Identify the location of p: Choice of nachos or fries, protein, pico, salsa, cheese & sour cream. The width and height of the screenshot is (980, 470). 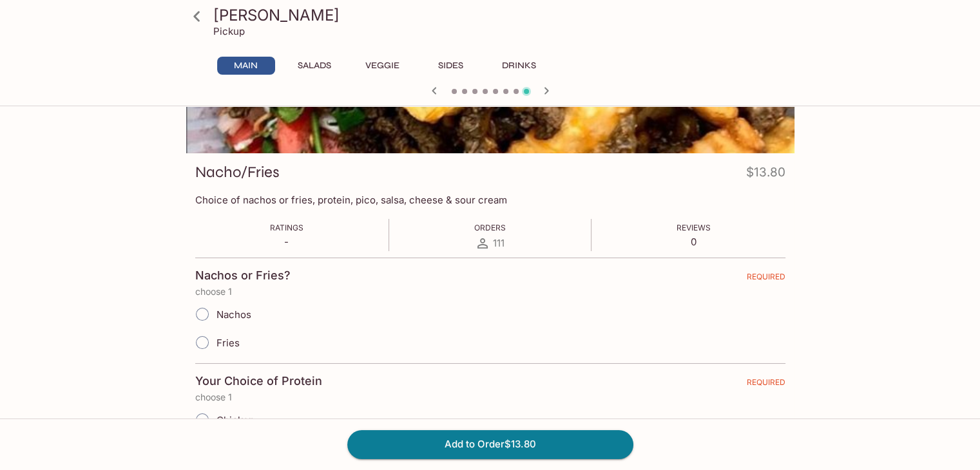
(490, 199).